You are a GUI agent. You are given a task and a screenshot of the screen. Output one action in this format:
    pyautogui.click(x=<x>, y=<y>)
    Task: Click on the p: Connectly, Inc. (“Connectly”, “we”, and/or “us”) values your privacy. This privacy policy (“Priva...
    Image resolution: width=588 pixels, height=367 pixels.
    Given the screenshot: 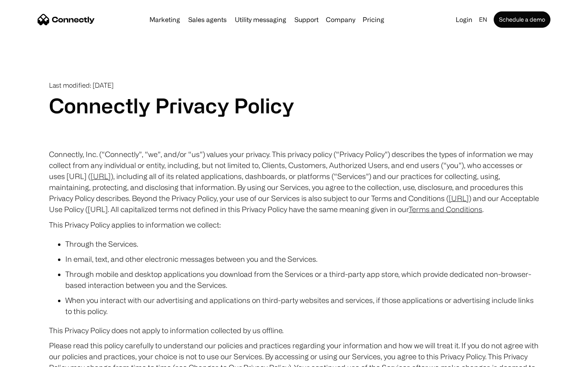 What is the action you would take?
    pyautogui.click(x=294, y=182)
    